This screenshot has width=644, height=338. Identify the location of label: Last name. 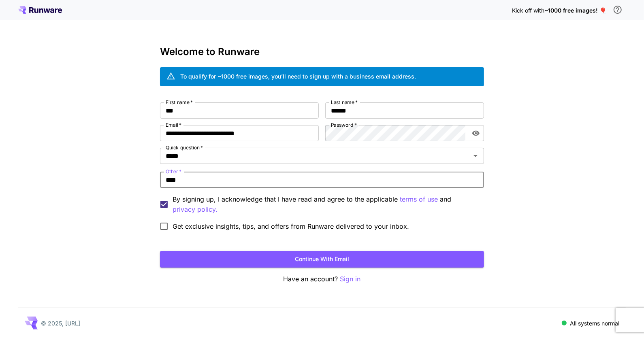
(344, 102).